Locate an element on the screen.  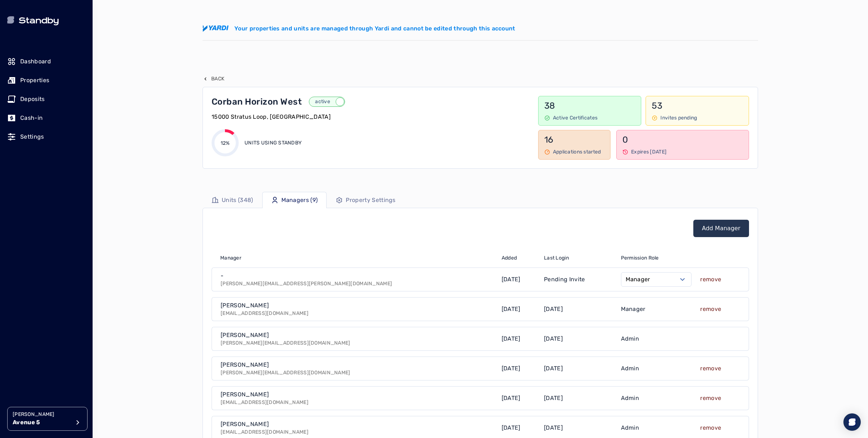
a: Settings is located at coordinates (46, 137).